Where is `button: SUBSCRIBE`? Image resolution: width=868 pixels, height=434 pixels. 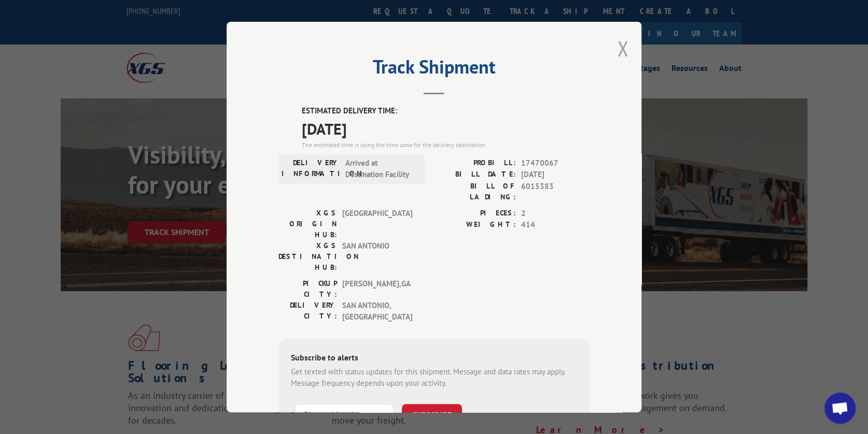
button: SUBSCRIBE is located at coordinates (432, 414).